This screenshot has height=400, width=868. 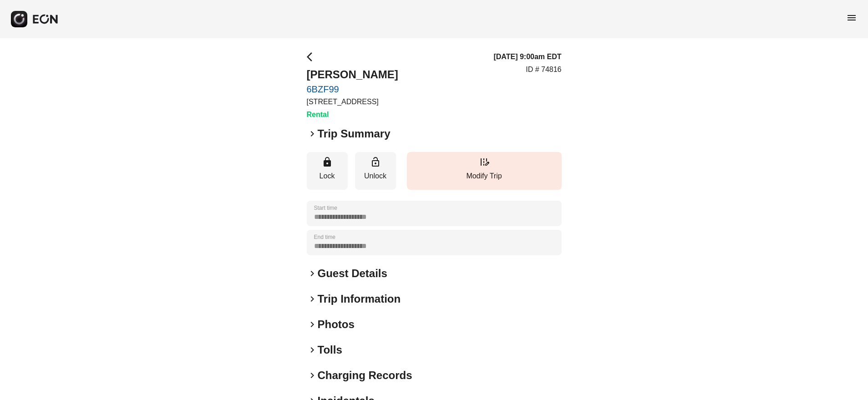 What do you see at coordinates (336, 325) in the screenshot?
I see `h2: Photos` at bounding box center [336, 325].